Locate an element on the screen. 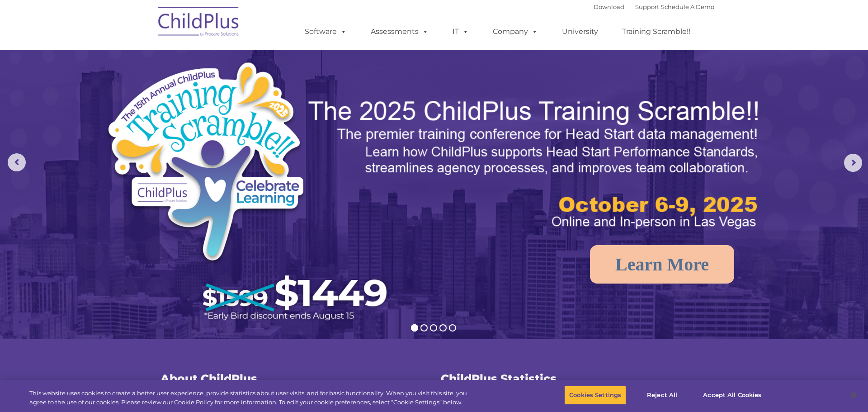 The image size is (868, 412). a: IT is located at coordinates (461, 32).